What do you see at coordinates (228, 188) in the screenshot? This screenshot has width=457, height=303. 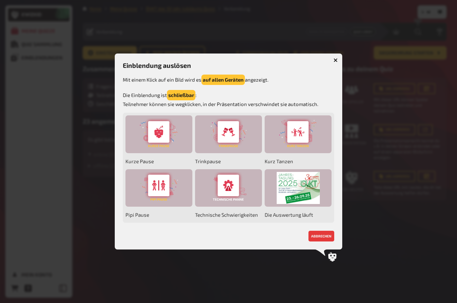 I see `div: Technische Schwierigkeiten` at bounding box center [228, 188].